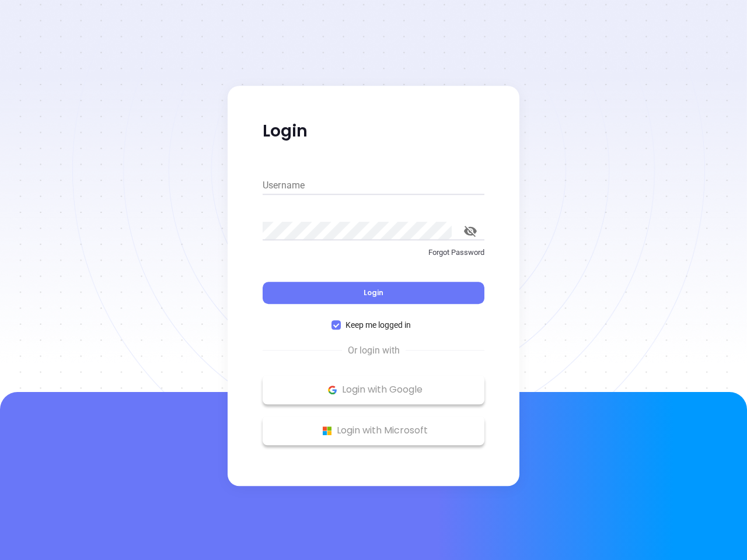 This screenshot has height=560, width=747. I want to click on span: Keep me logged in, so click(378, 325).